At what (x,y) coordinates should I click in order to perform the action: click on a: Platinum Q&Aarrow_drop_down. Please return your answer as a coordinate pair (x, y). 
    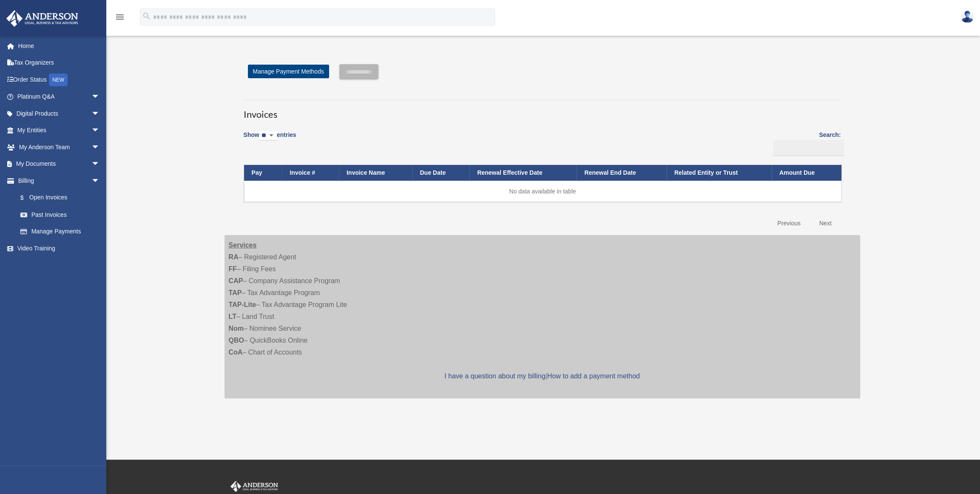
    Looking at the image, I should click on (59, 97).